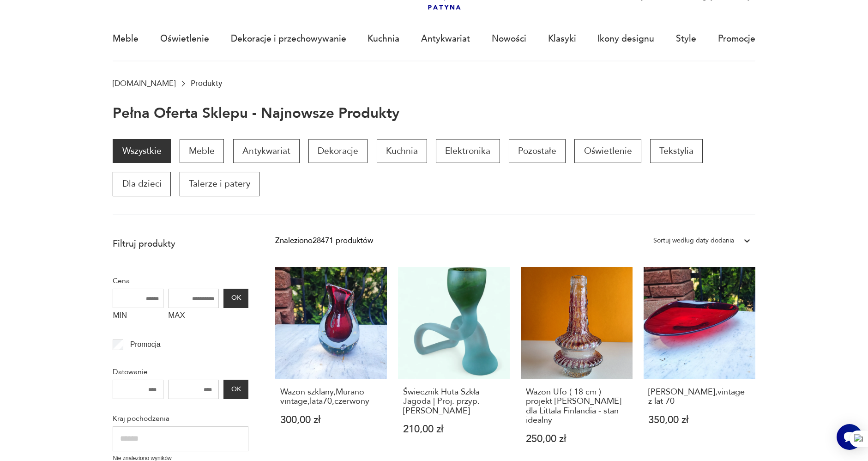  What do you see at coordinates (537, 151) in the screenshot?
I see `p: Pozostałe` at bounding box center [537, 151].